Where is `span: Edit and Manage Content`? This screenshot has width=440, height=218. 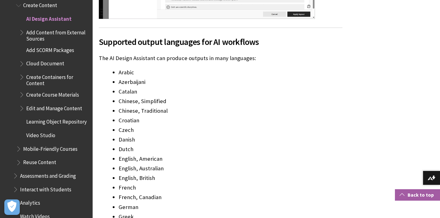 span: Edit and Manage Content is located at coordinates (54, 107).